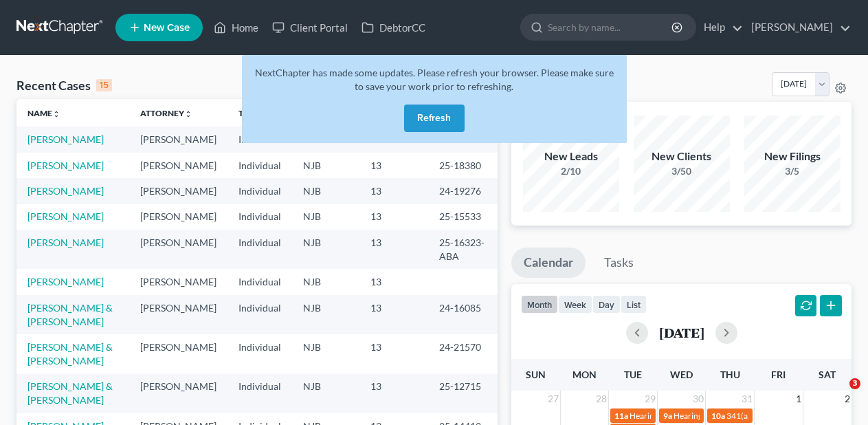  Describe the element at coordinates (549, 263) in the screenshot. I see `a: Calendar` at that location.